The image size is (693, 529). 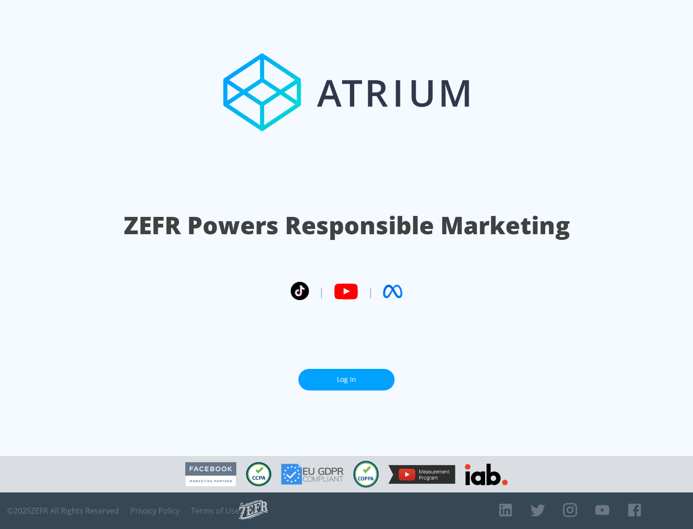 What do you see at coordinates (347, 380) in the screenshot?
I see `a: Log In` at bounding box center [347, 380].